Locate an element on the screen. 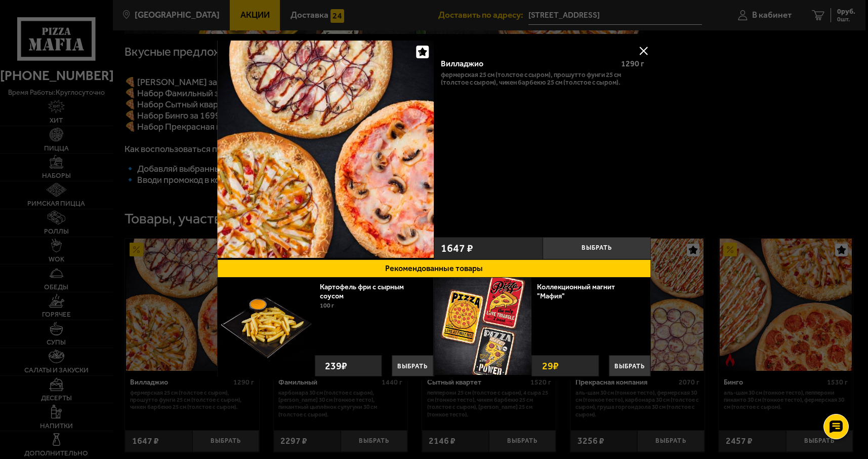 Image resolution: width=868 pixels, height=459 pixels. span: 1290 г is located at coordinates (632, 63).